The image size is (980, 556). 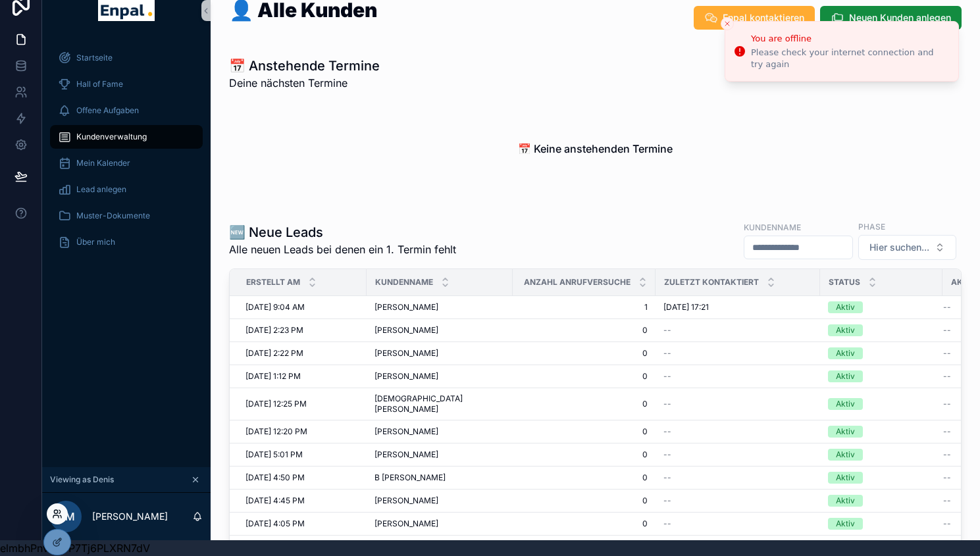 I want to click on div: You are offline, so click(x=849, y=39).